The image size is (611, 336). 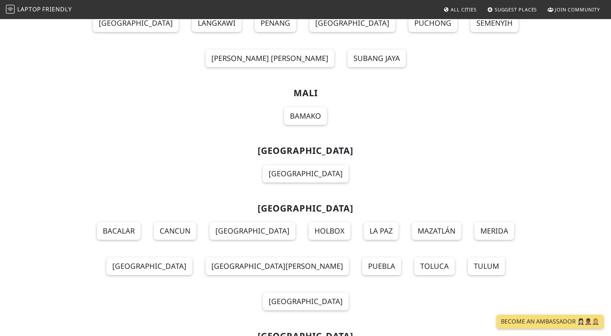 What do you see at coordinates (39, 10) in the screenshot?
I see `a: LaptopFriendly LaptopFriendly` at bounding box center [39, 10].